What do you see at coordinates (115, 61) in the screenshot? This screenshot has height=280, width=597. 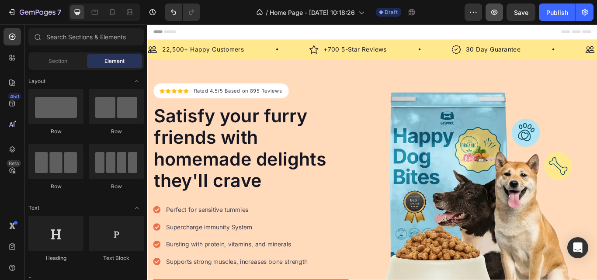 I see `span: Element` at bounding box center [115, 61].